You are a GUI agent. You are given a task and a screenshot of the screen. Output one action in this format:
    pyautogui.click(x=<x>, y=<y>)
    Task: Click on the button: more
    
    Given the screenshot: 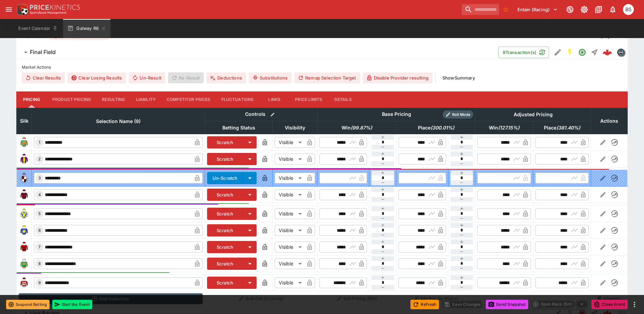 What is the action you would take?
    pyautogui.click(x=635, y=305)
    